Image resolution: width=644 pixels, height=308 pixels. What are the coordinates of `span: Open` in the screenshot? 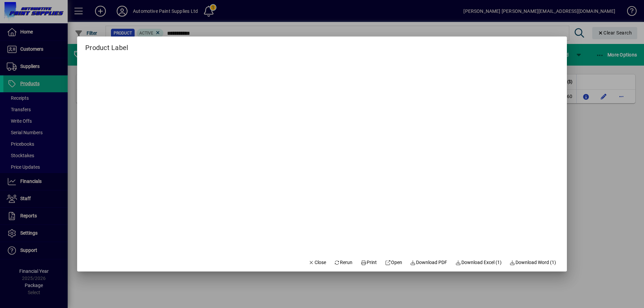 It's located at (393, 263).